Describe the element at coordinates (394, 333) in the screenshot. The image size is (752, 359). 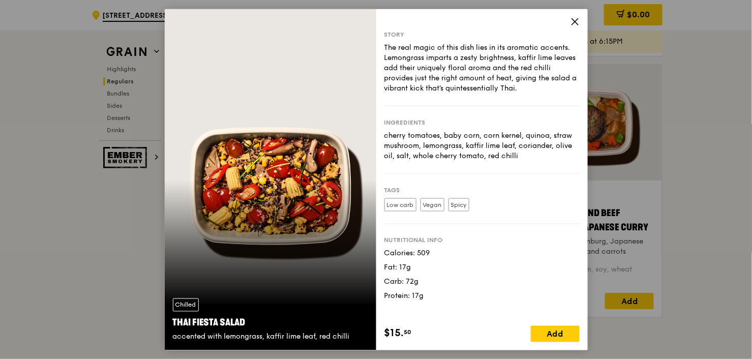
I see `span: $15.` at that location.